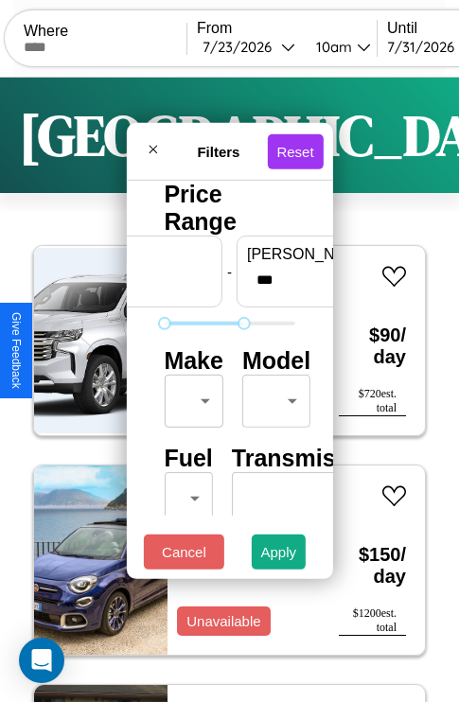 The width and height of the screenshot is (459, 702). Describe the element at coordinates (16, 350) in the screenshot. I see `div: Give Feedback` at that location.